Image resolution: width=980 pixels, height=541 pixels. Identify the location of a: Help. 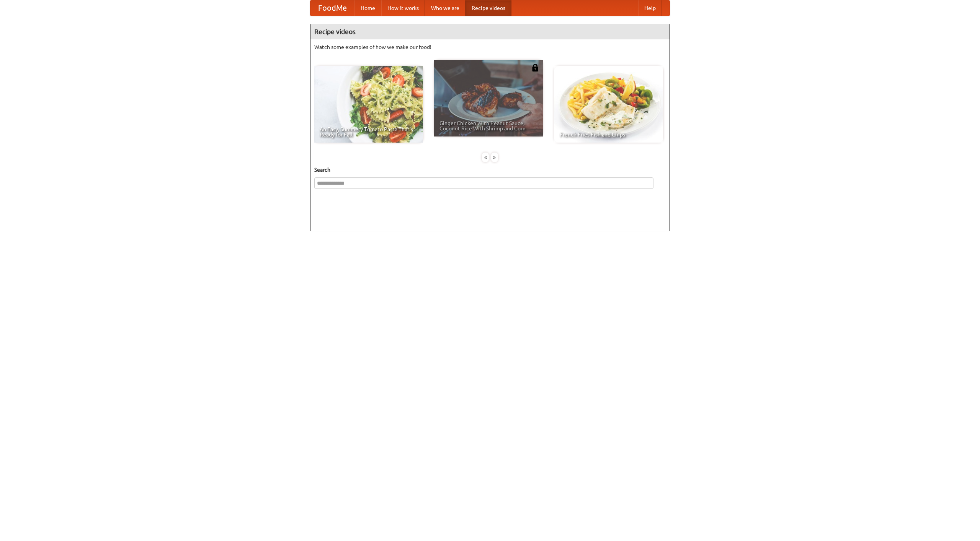
(650, 8).